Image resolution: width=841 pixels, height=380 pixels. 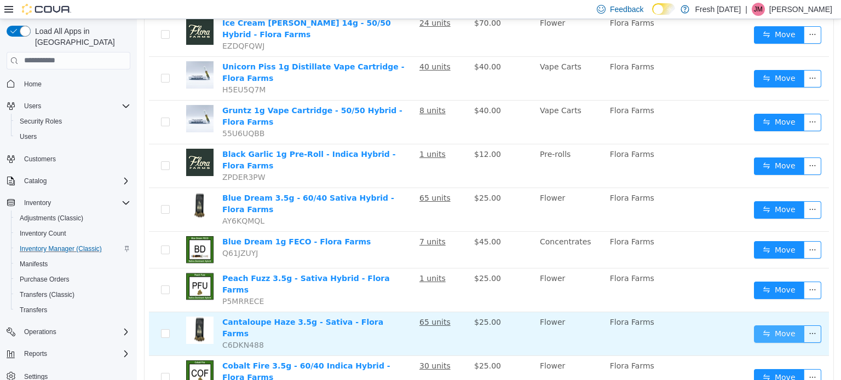 What do you see at coordinates (33, 84) in the screenshot?
I see `a: Home` at bounding box center [33, 84].